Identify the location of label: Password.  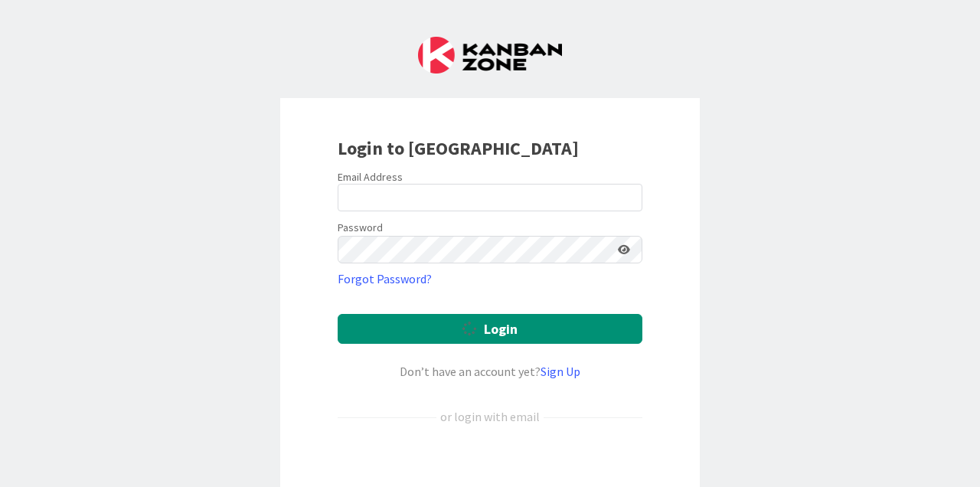
(360, 227).